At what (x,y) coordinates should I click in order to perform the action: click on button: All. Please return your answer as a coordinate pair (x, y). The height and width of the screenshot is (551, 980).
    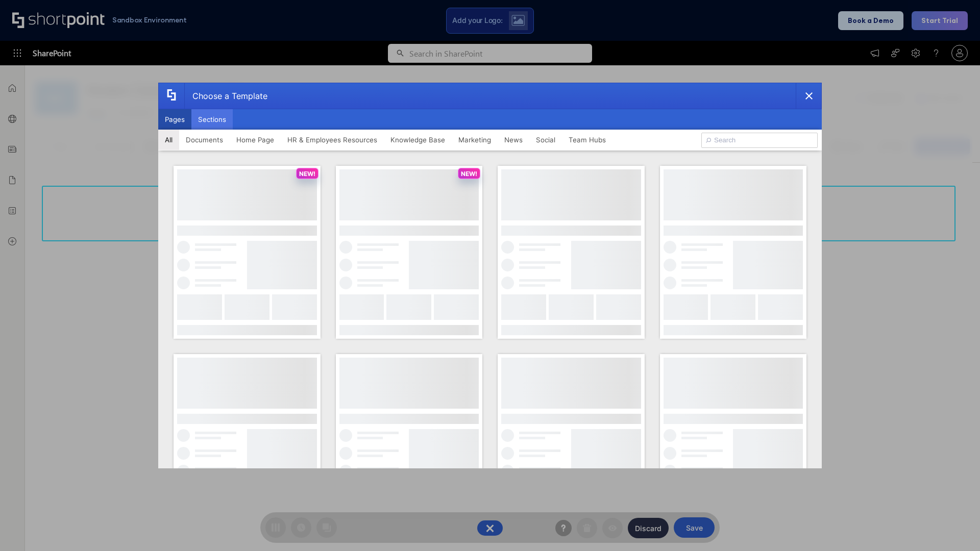
    Looking at the image, I should click on (169, 140).